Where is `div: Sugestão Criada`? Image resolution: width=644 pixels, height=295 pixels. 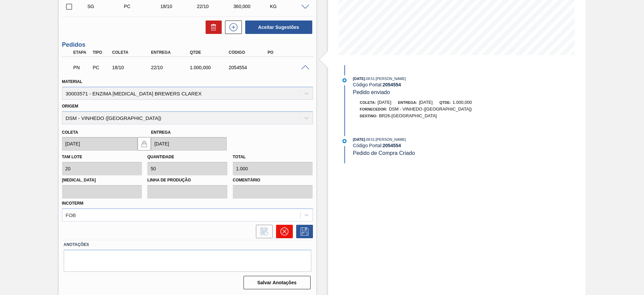
div: Sugestão Criada is located at coordinates (106, 7).